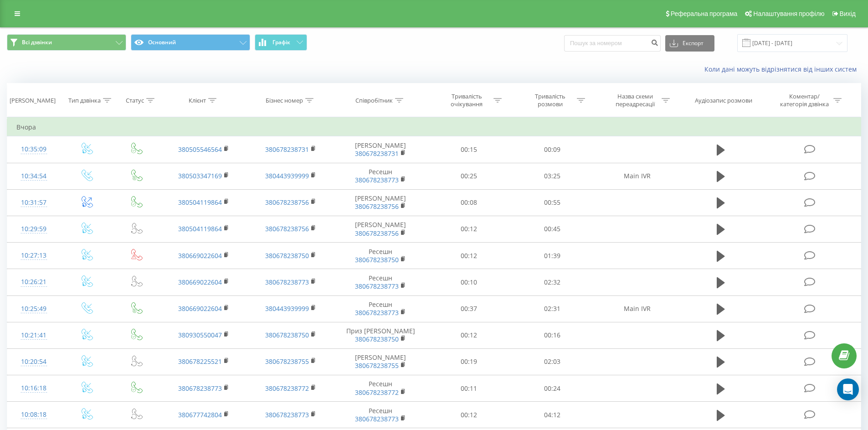 The height and width of the screenshot is (430, 868). Describe the element at coordinates (84, 101) in the screenshot. I see `div: Тип дзвінка` at that location.